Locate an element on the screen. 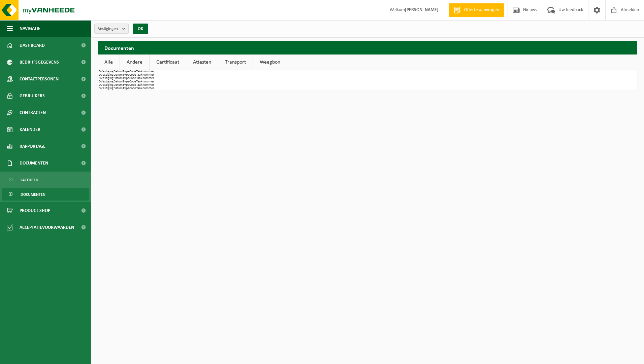 This screenshot has height=364, width=644. button: Vestigingen is located at coordinates (112, 29).